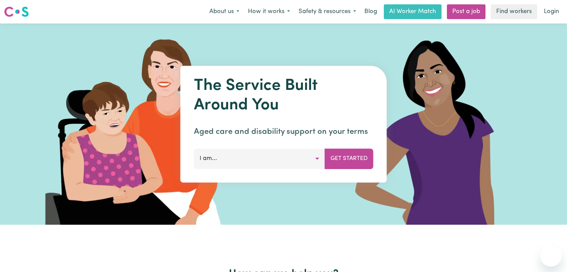  What do you see at coordinates (16, 12) in the screenshot?
I see `a: Careseekers logo` at bounding box center [16, 12].